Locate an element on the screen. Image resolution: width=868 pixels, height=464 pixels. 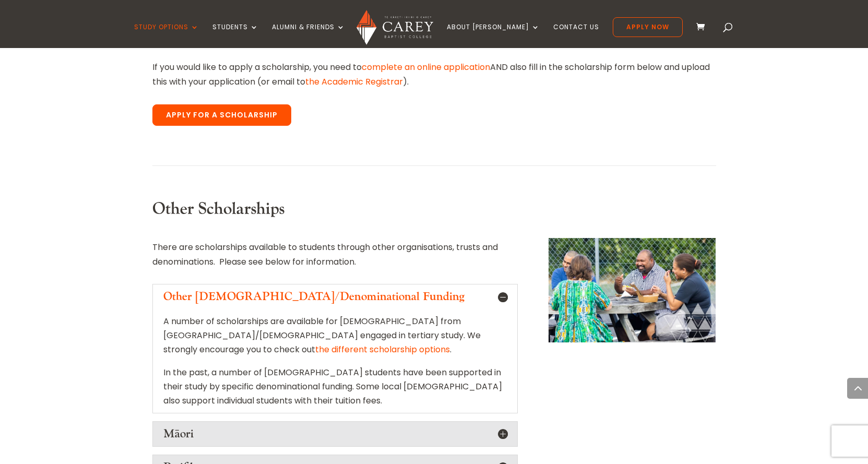
a: the different scholarship options is located at coordinates (383, 349).